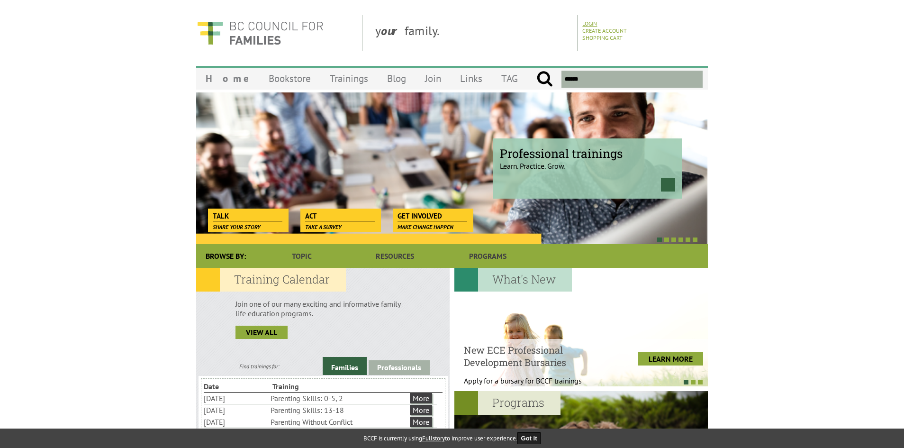  Describe the element at coordinates (247, 215) in the screenshot. I see `a: Talk Share your story` at that location.